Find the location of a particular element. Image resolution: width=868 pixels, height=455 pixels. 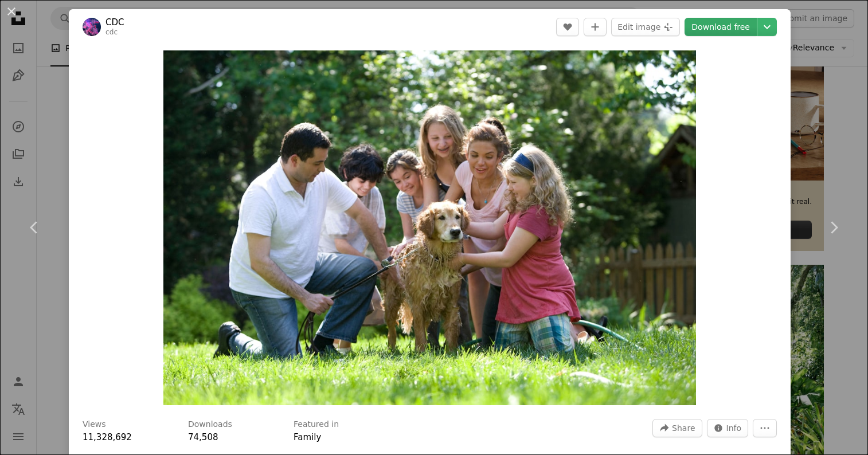

button: Edit image is located at coordinates (646, 27).